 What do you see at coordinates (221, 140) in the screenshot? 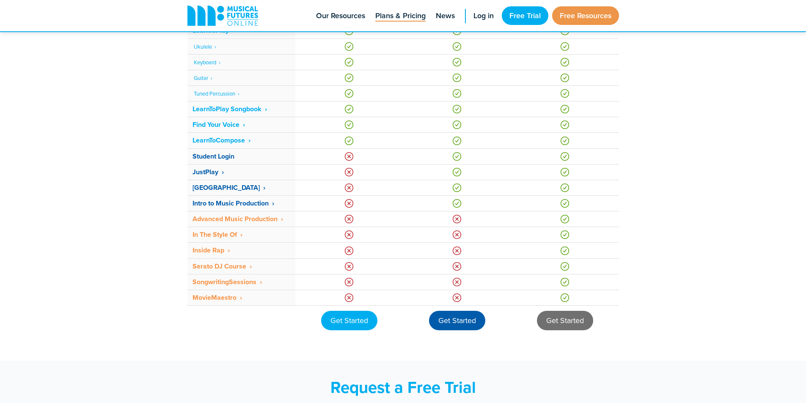
I see `strong: LearnToCompose ‎ ›` at bounding box center [221, 140].